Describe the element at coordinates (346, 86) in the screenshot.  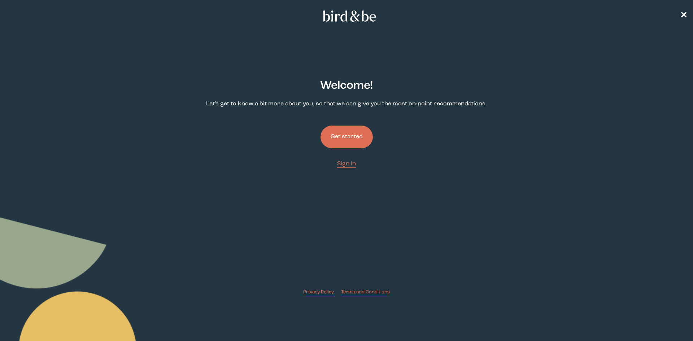
I see `h2: Welcome !` at that location.